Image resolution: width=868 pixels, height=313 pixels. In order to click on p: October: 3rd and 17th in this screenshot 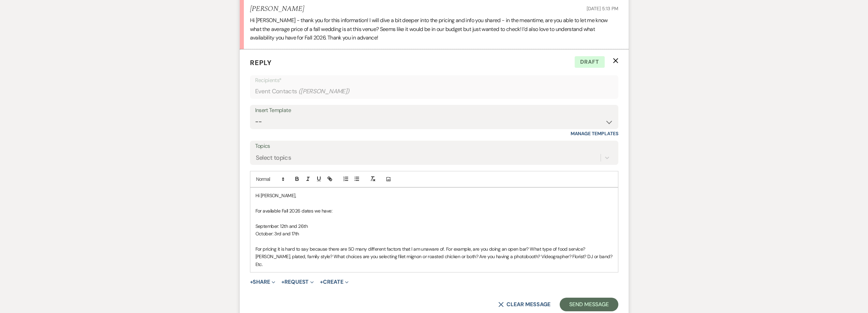, I will do `click(434, 234)`.